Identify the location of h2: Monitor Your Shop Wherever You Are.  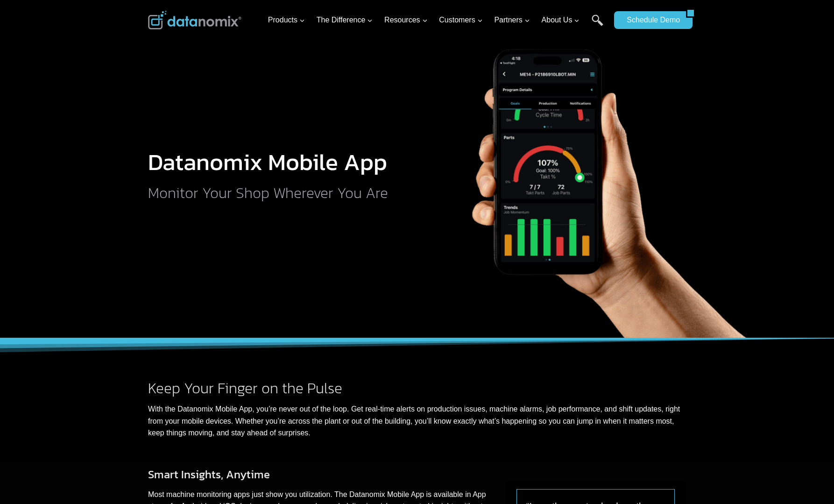
(272, 192).